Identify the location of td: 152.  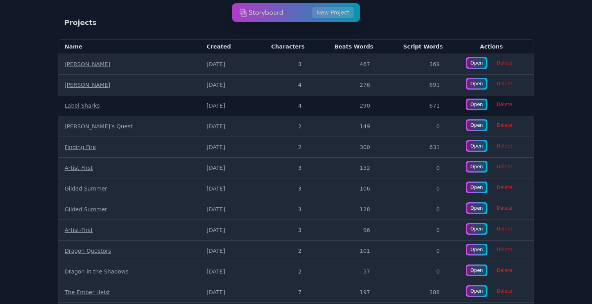
(345, 168).